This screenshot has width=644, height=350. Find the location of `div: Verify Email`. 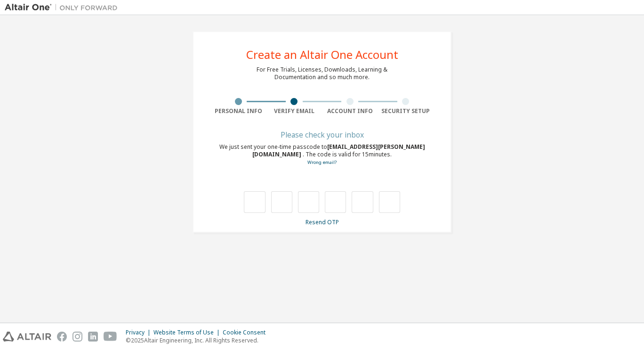

div: Verify Email is located at coordinates (294, 111).